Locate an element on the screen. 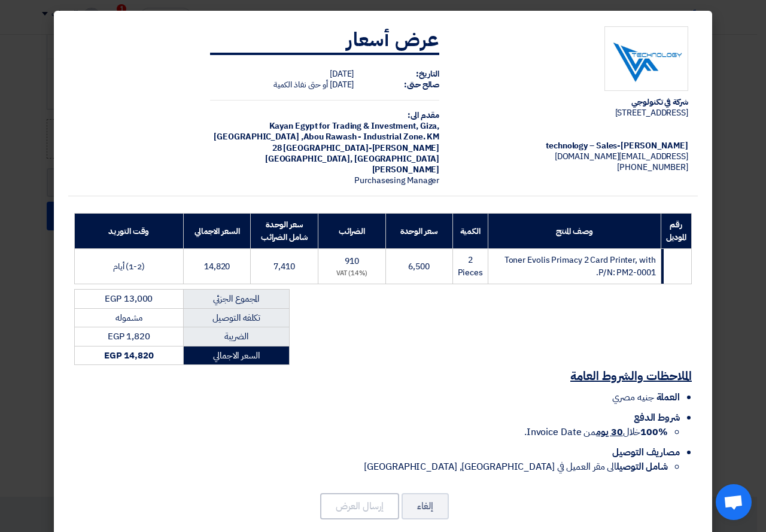 This screenshot has height=532, width=766. span: 2 Pieces is located at coordinates (470, 266).